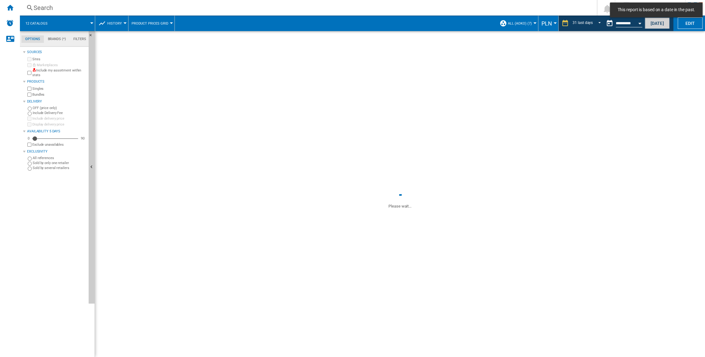 The height and width of the screenshot is (357, 705). What do you see at coordinates (59, 108) in the screenshot?
I see `label: OFF (price only)` at bounding box center [59, 108].